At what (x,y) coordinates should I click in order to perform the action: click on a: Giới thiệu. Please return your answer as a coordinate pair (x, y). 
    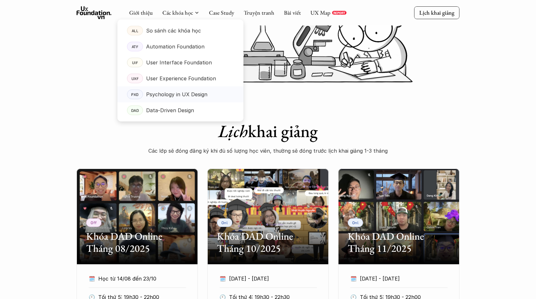
    Looking at the image, I should click on (141, 12).